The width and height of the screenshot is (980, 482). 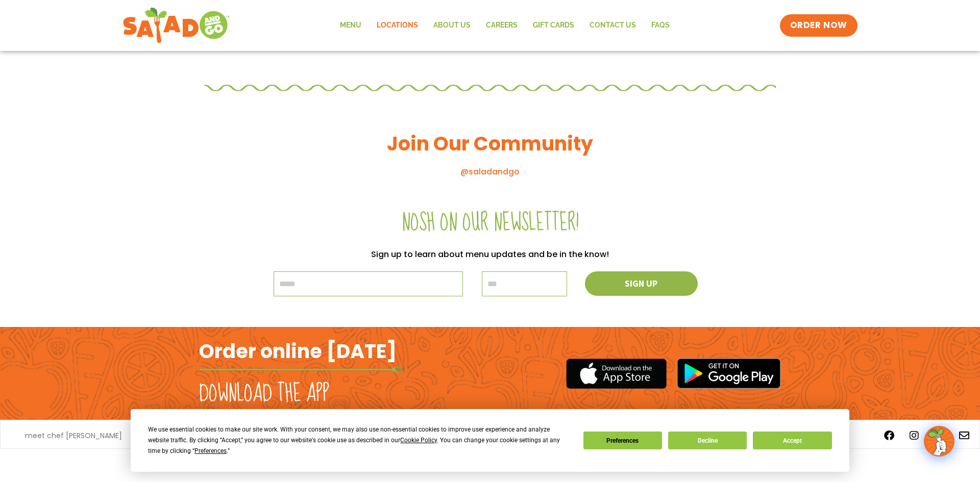 I want to click on button: Accept, so click(x=792, y=440).